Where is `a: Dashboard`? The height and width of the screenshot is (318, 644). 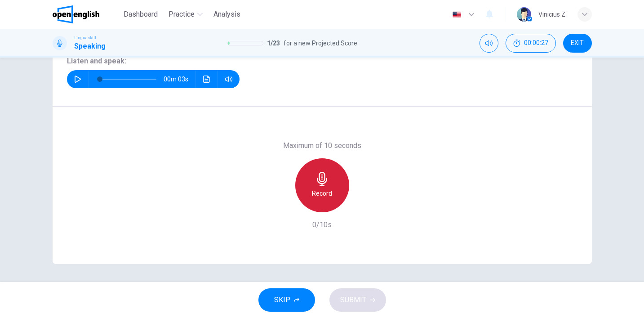 a: Dashboard is located at coordinates (141, 14).